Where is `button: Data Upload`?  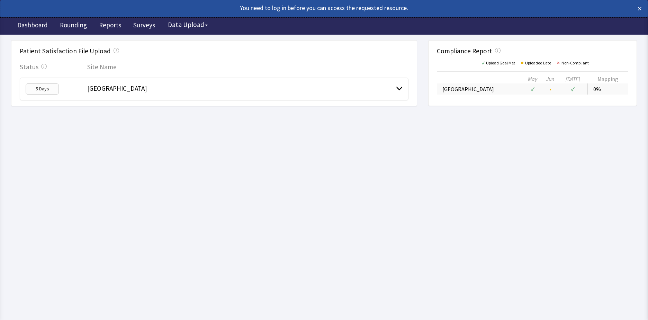
button: Data Upload is located at coordinates (188, 25).